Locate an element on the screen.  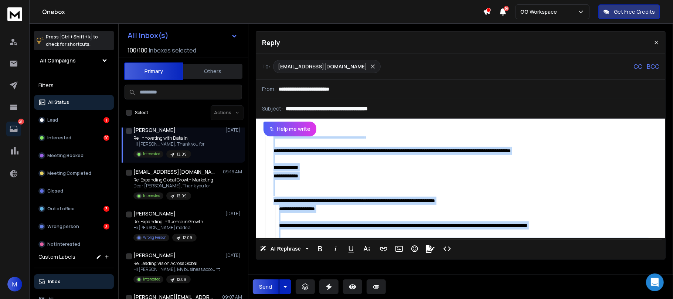
p: Closed is located at coordinates (55, 191).